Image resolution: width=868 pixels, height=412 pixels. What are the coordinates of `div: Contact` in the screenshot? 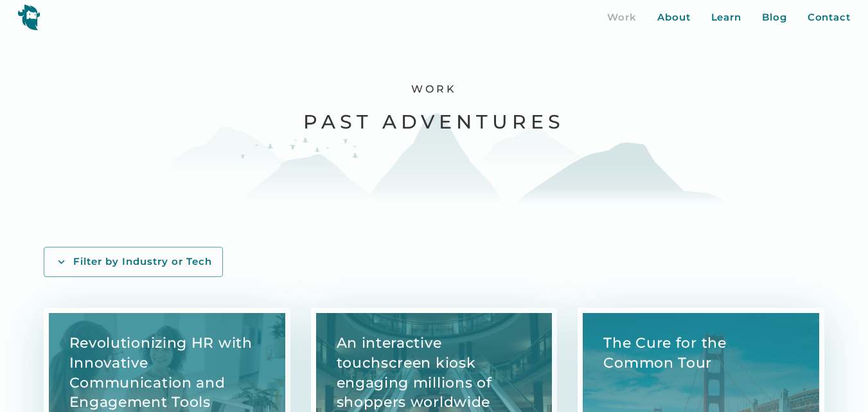 It's located at (829, 17).